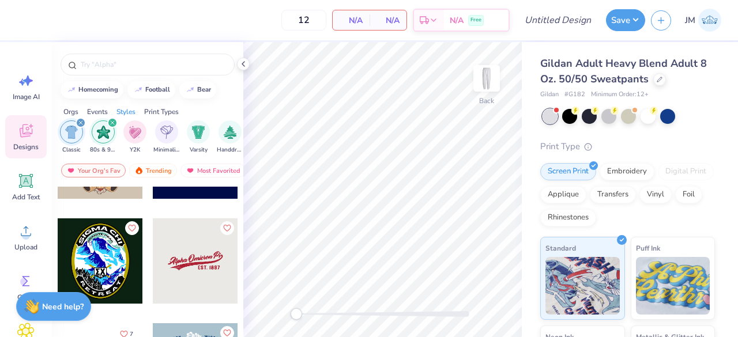 This screenshot has height=337, width=738. I want to click on div: Styles, so click(126, 112).